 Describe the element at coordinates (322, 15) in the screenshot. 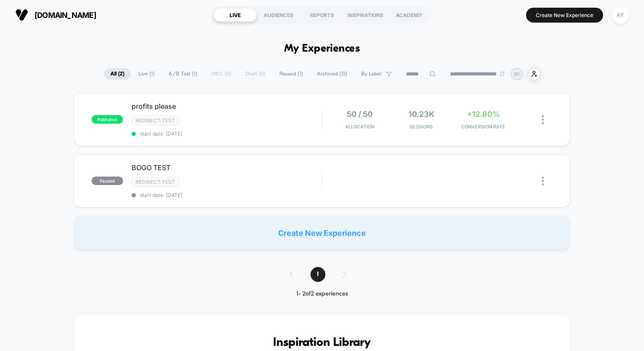

I see `div: REPORTS` at that location.